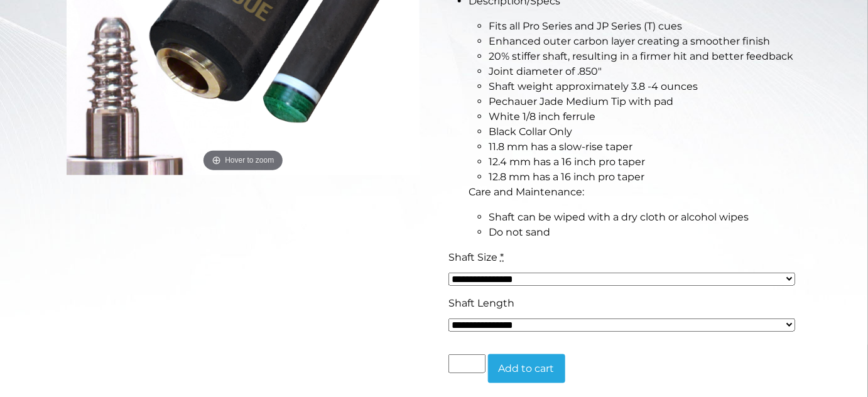  What do you see at coordinates (530, 131) in the screenshot?
I see `span: Black Collar Only` at bounding box center [530, 131].